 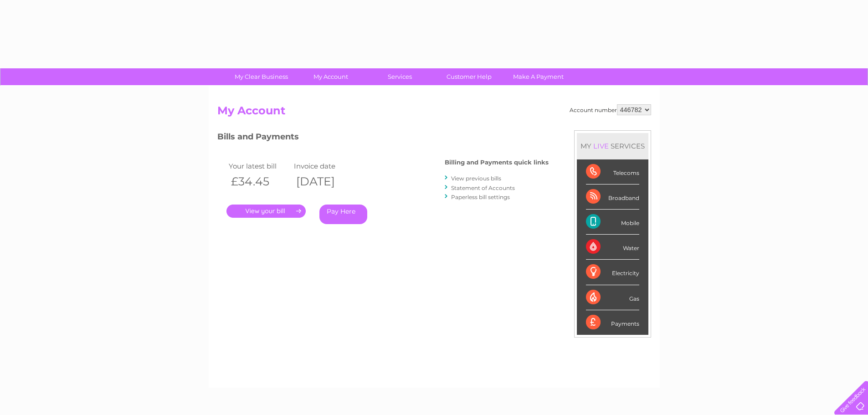 What do you see at coordinates (259, 181) in the screenshot?
I see `th: £34.45` at bounding box center [259, 181].